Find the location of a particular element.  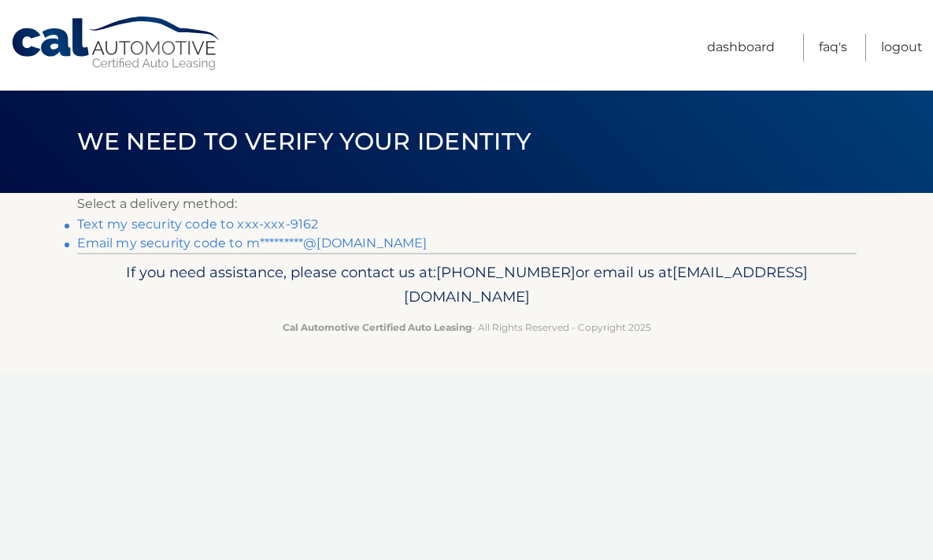

p: - All Rights Reserved - Copyright 2025 is located at coordinates (466, 327).